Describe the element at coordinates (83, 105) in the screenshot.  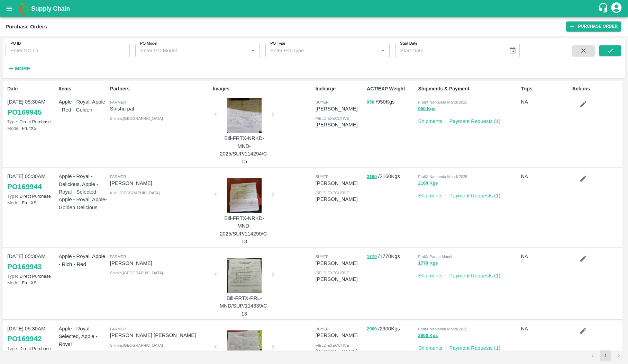
I see `p: Apple - Royal, Apple - Red - Golden` at that location.